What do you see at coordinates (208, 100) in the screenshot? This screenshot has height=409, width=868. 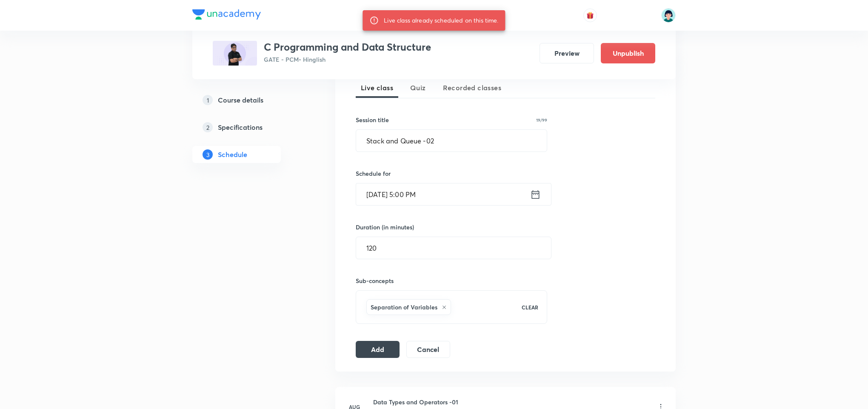 I see `p: 1` at bounding box center [208, 100].